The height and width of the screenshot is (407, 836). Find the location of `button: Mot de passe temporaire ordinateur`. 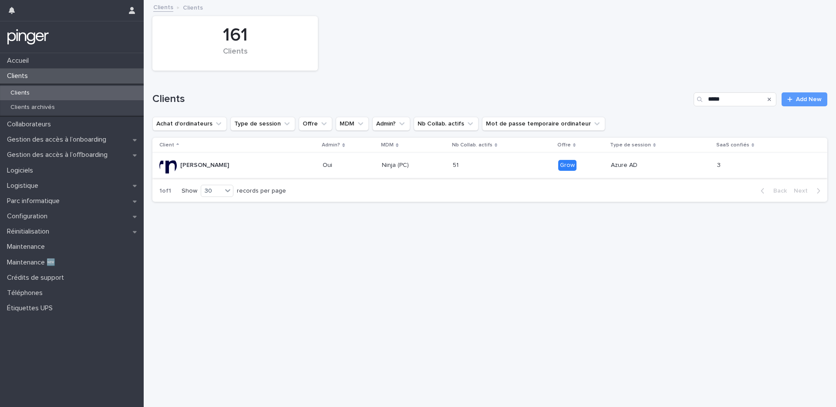

button: Mot de passe temporaire ordinateur is located at coordinates (543, 124).